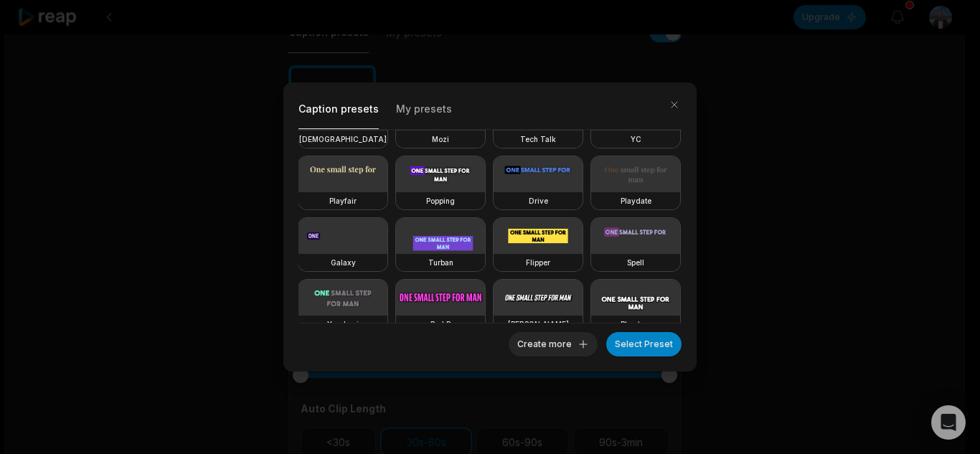 The image size is (980, 454). What do you see at coordinates (644, 344) in the screenshot?
I see `button: Select Preset` at bounding box center [644, 344].